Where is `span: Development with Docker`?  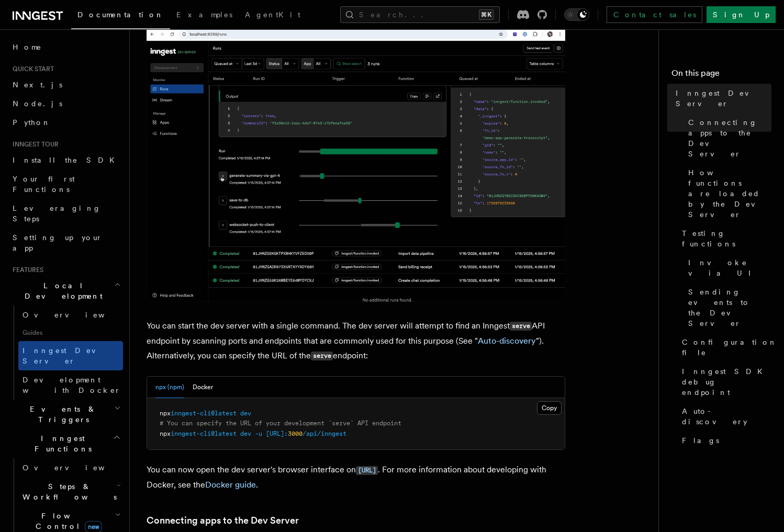 span: Development with Docker is located at coordinates (71, 385).